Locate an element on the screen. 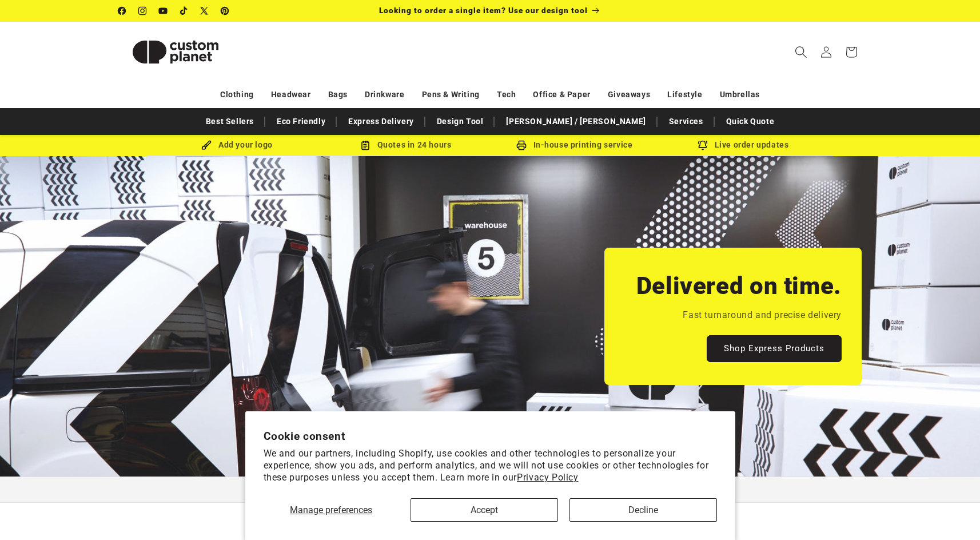 This screenshot has width=980, height=540. img: Custom Planet is located at coordinates (175, 52).